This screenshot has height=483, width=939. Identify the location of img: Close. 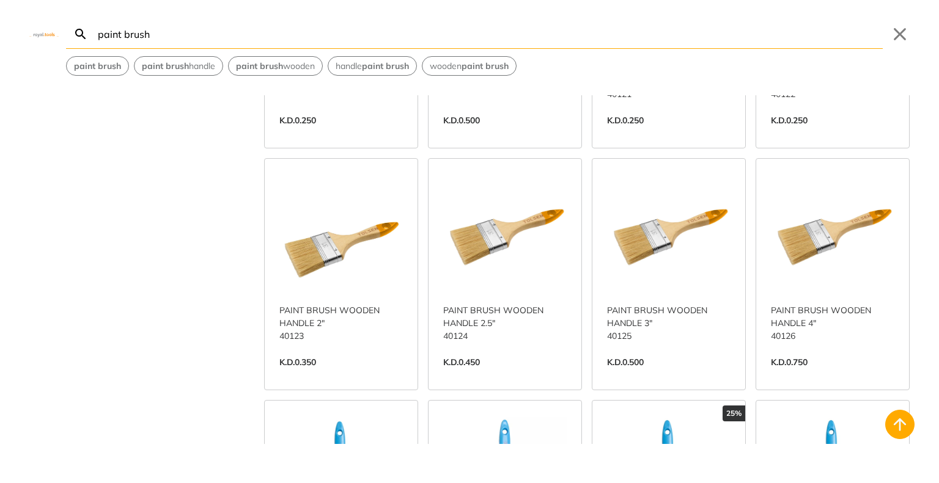
(44, 34).